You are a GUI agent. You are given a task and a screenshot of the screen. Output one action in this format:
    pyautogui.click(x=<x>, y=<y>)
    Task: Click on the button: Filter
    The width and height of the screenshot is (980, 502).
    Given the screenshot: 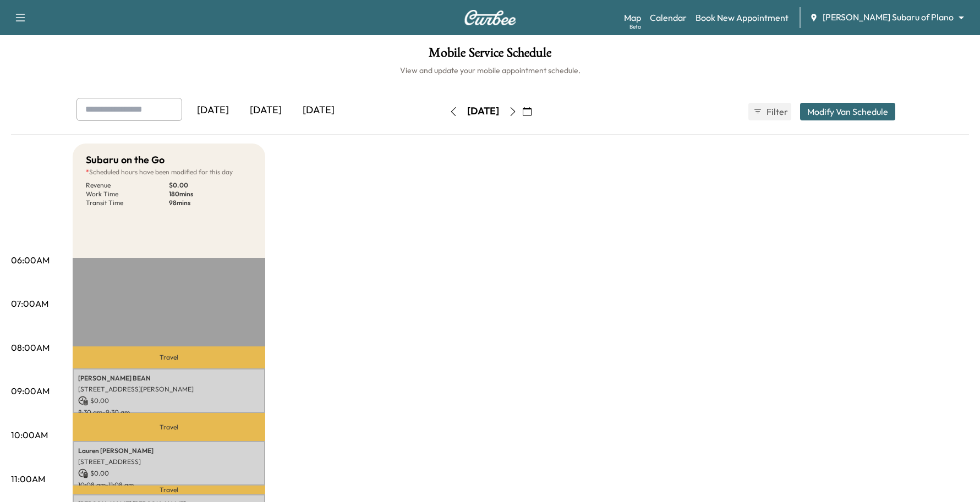 What is the action you would take?
    pyautogui.click(x=770, y=112)
    